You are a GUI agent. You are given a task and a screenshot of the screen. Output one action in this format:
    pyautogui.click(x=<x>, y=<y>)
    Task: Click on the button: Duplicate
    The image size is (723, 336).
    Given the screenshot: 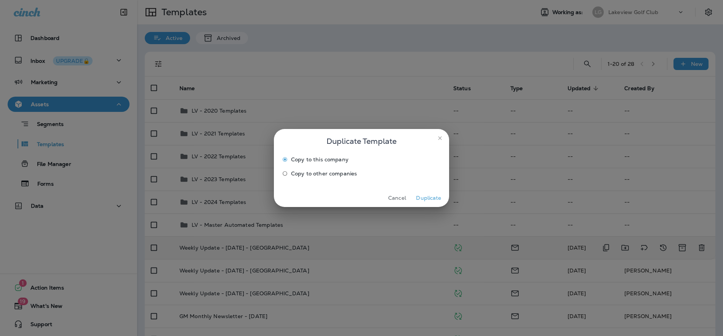 What is the action you would take?
    pyautogui.click(x=429, y=198)
    